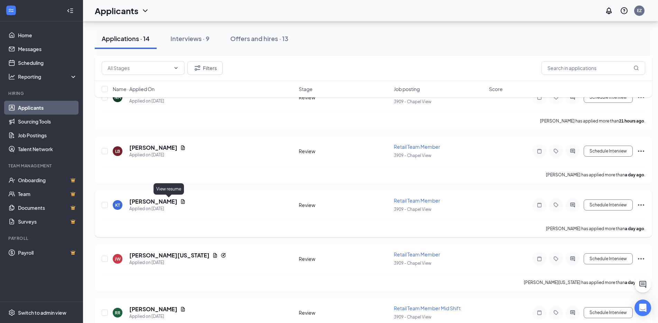 This screenshot has height=323, width=658. Describe the element at coordinates (47, 63) in the screenshot. I see `a: Scheduling` at that location.